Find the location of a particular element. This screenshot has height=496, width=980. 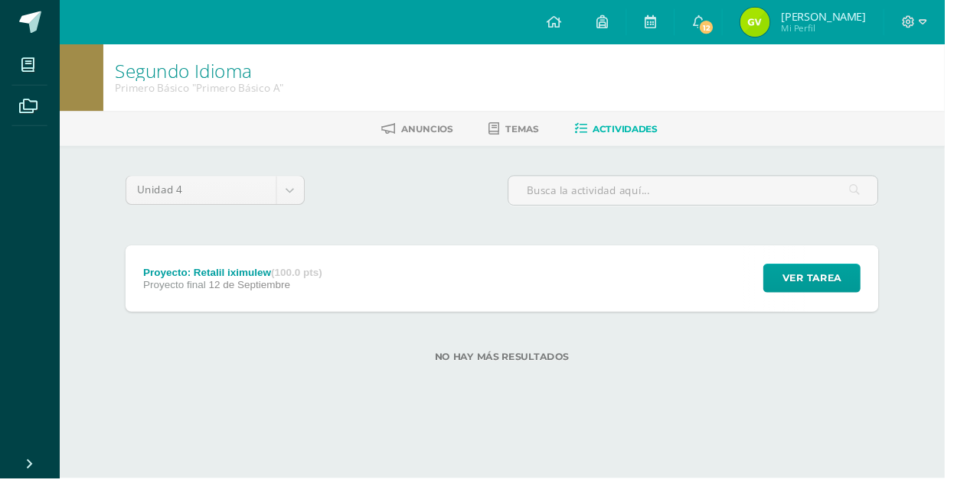

a: Actividades is located at coordinates (638, 134).